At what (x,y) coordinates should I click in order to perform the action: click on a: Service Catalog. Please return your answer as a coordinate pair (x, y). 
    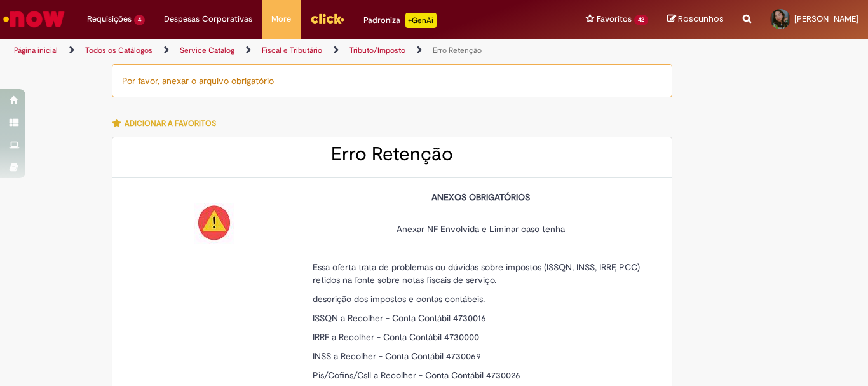
    Looking at the image, I should click on (207, 50).